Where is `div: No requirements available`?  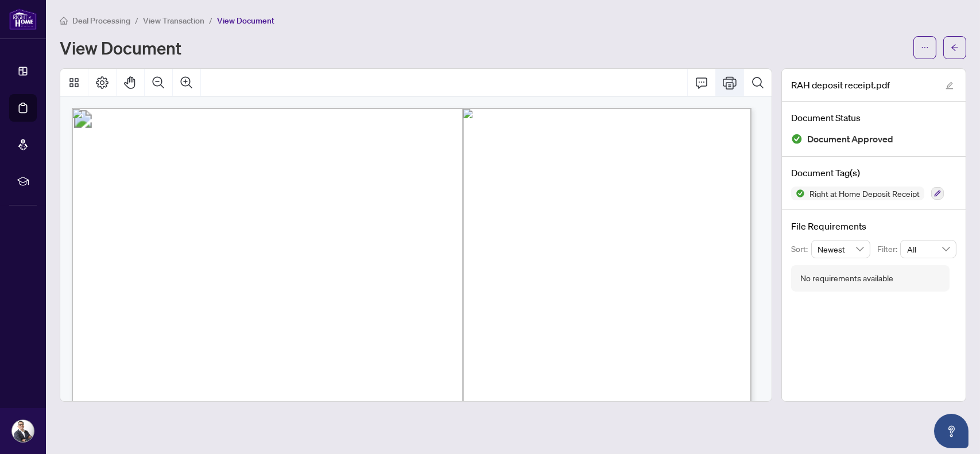 div: No requirements available is located at coordinates (847, 278).